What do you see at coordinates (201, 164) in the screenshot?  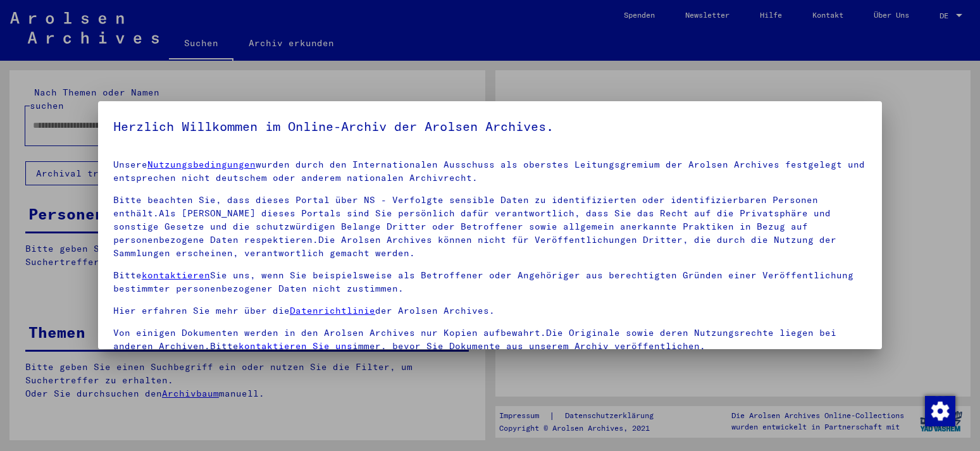 I see `a: Nutzungsbedingungen` at bounding box center [201, 164].